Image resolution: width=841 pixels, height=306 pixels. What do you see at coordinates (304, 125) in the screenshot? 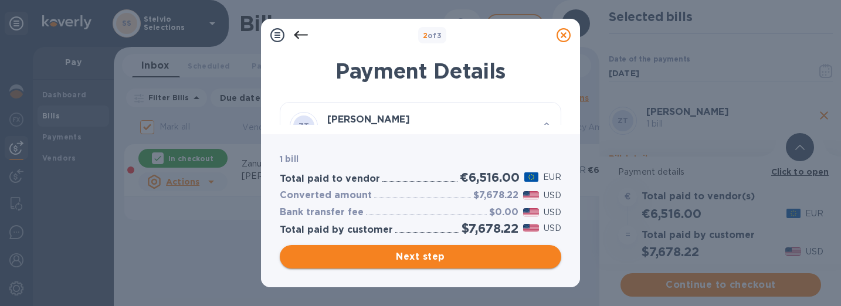
I see `b: ZT` at bounding box center [304, 125].